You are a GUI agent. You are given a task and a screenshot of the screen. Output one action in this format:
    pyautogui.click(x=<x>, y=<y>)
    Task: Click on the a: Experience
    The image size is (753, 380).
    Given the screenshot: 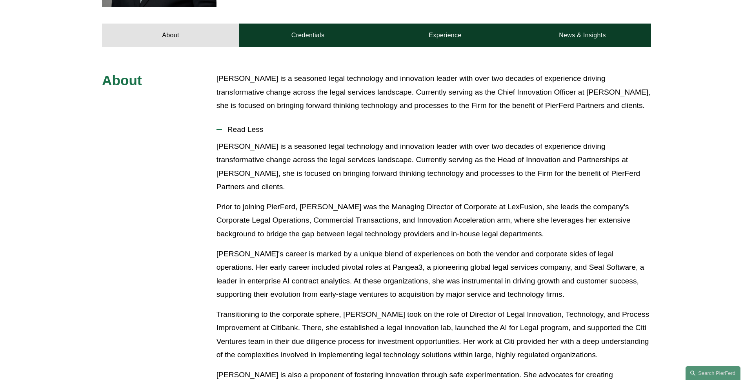 What is the action you would take?
    pyautogui.click(x=445, y=35)
    